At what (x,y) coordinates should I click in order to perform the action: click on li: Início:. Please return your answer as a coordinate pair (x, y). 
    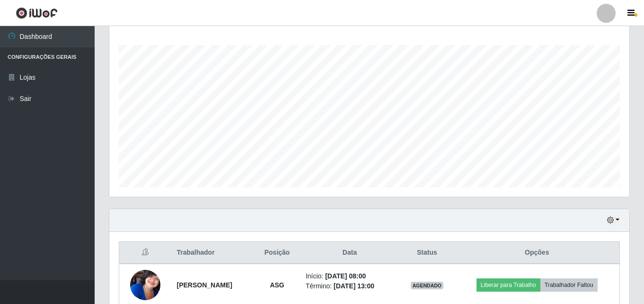
    Looking at the image, I should click on (350, 276).